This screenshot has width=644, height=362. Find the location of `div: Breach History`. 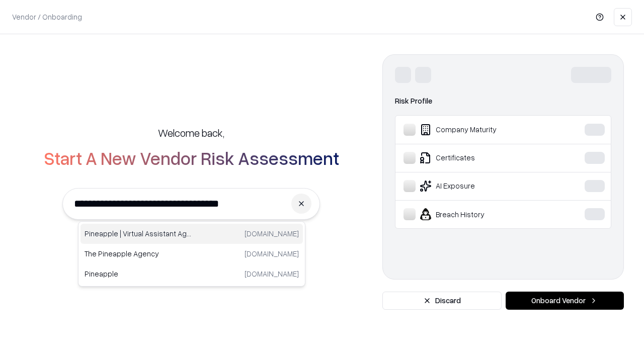

div: Breach History is located at coordinates (478, 214).